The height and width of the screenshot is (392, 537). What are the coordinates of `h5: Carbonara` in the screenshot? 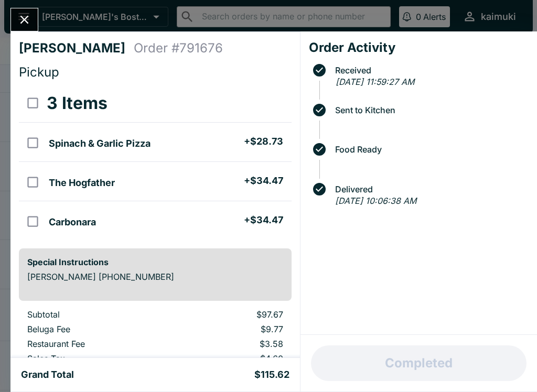 It's located at (73, 222).